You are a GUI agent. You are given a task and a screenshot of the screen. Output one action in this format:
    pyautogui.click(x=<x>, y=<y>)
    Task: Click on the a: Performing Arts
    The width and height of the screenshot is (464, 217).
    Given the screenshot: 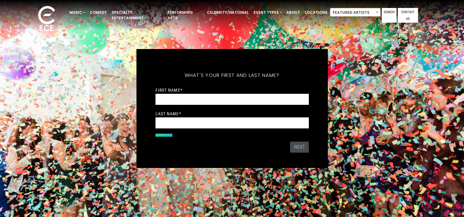 What is the action you would take?
    pyautogui.click(x=185, y=15)
    